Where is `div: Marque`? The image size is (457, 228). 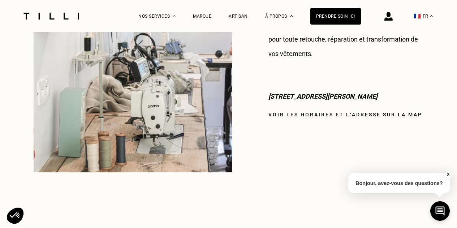
div: Marque is located at coordinates (202, 16).